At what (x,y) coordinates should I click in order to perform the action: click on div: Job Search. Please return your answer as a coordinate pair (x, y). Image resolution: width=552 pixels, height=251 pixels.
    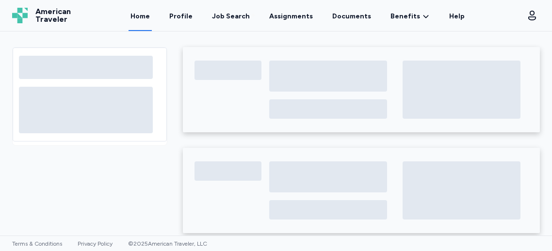
    Looking at the image, I should click on (231, 17).